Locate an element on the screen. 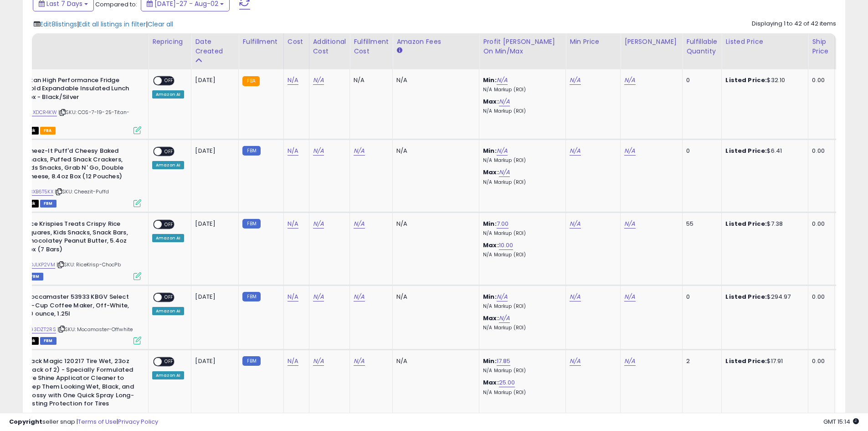  a: Privacy Policy is located at coordinates (138, 421).